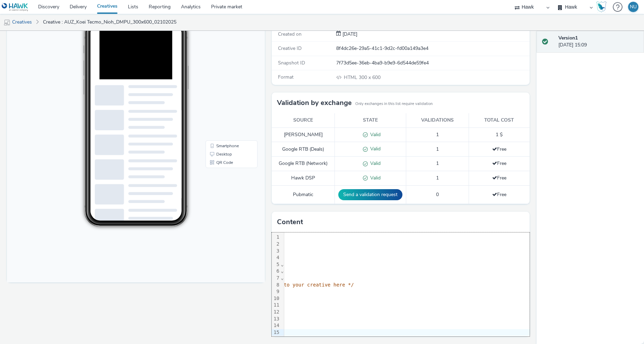 This screenshot has height=344, width=644. I want to click on div: 8f4dc26e-29a5-41c1-9d2c-fd00a149a3e4, so click(433, 48).